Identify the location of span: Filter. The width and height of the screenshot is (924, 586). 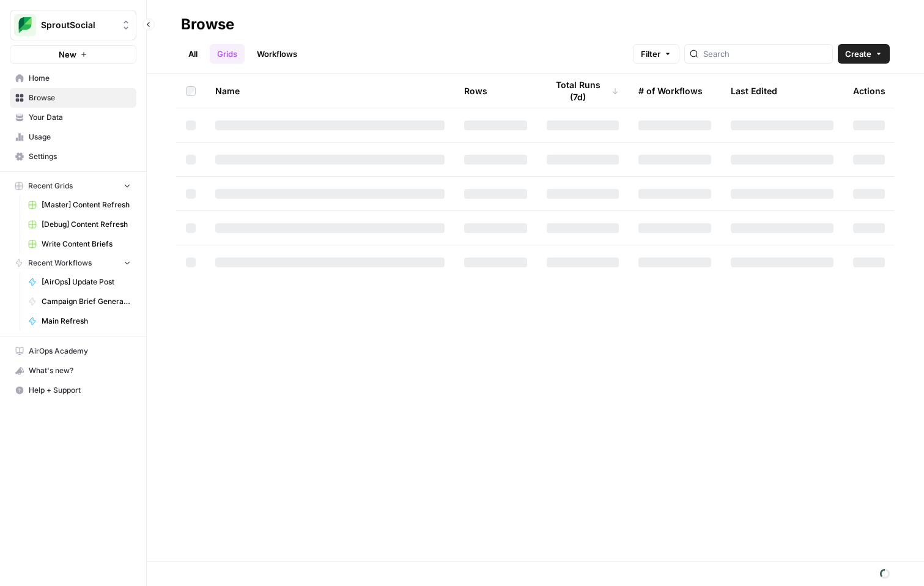
(651, 54).